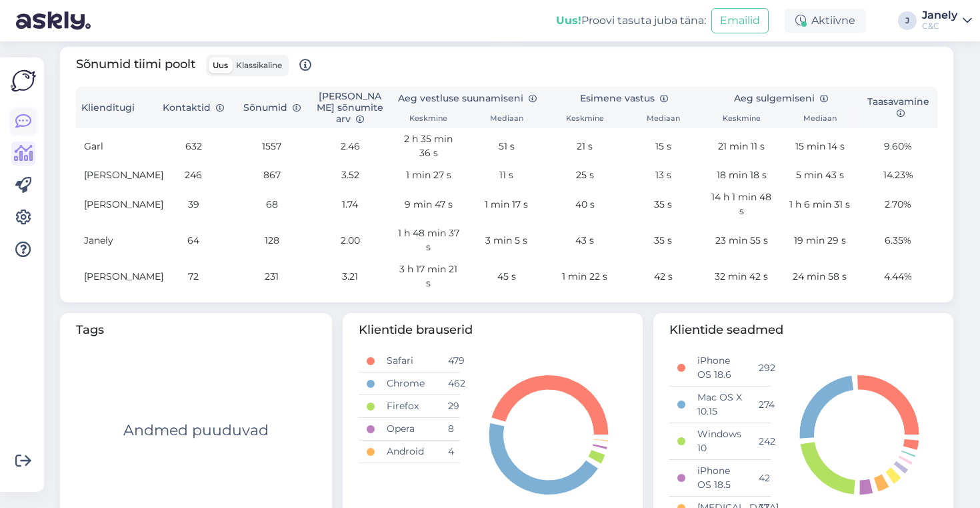 The image size is (980, 508). What do you see at coordinates (428, 204) in the screenshot?
I see `td: 9 min 47 s` at bounding box center [428, 204].